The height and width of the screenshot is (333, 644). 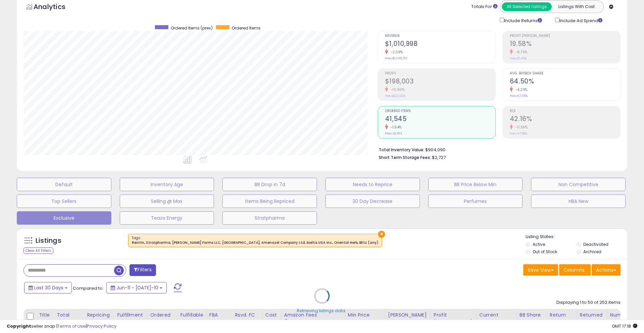 I want to click on small: Prev: $222,229, so click(x=396, y=96).